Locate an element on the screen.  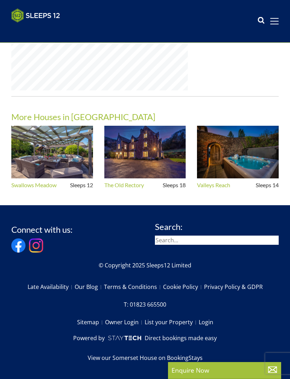
img: An image of 'Swallows Meadow', Somerset is located at coordinates (52, 152).